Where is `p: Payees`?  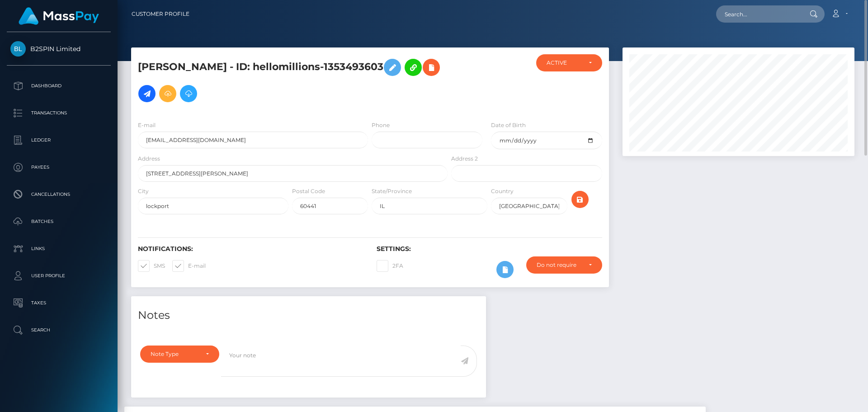
p: Payees is located at coordinates (59, 167).